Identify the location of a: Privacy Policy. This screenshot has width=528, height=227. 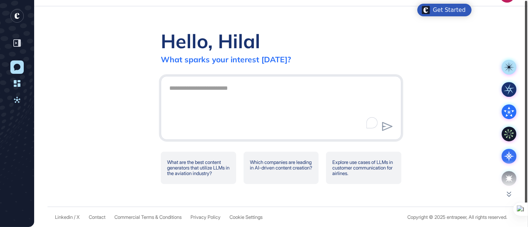
(205, 217).